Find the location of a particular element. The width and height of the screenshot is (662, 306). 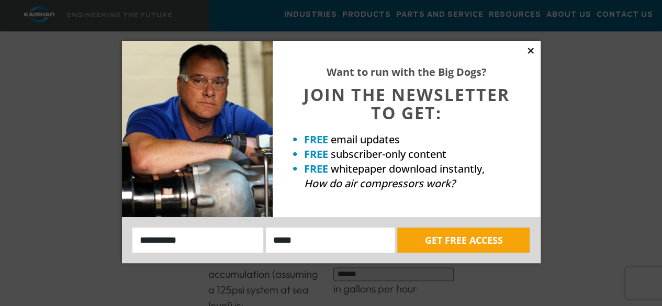

em: How do air compressors work? is located at coordinates (380, 183).